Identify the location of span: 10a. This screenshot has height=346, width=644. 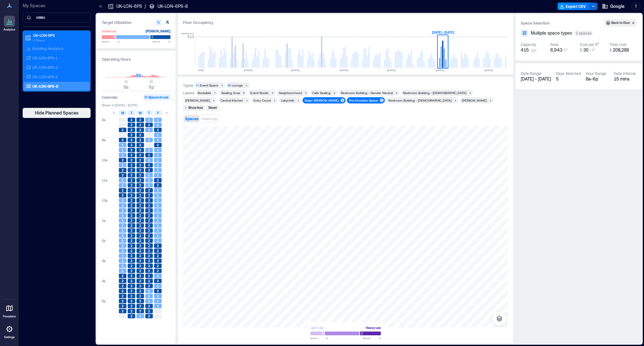
(105, 160).